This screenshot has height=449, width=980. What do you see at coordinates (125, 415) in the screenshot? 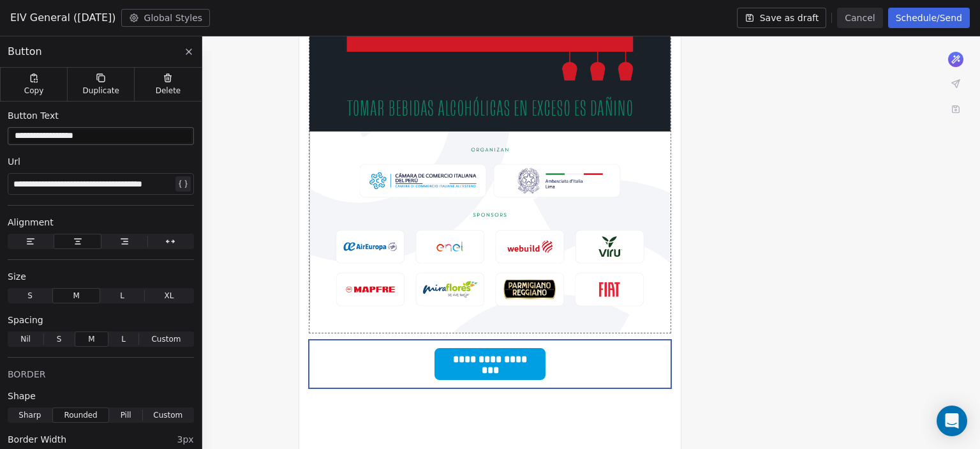
I see `span: Pill` at bounding box center [125, 415].